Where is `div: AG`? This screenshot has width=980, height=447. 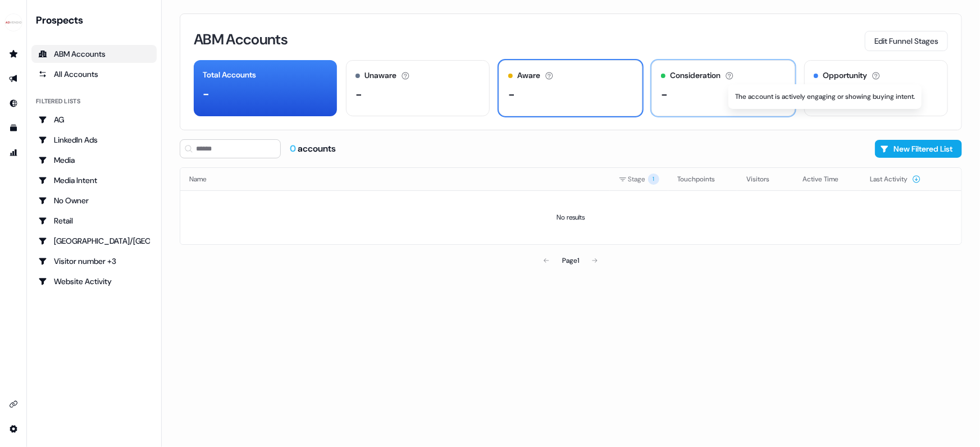
div: AG is located at coordinates (94, 120).